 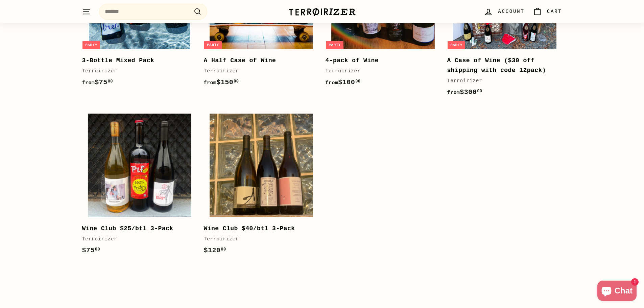 What do you see at coordinates (616, 291) in the screenshot?
I see `inbox-online-store-chat: Shopify online store chat` at bounding box center [616, 291].